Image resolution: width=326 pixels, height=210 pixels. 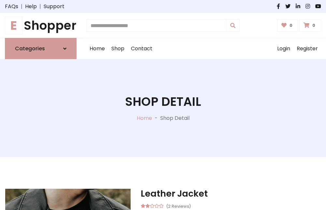 I want to click on a: Login, so click(x=284, y=49).